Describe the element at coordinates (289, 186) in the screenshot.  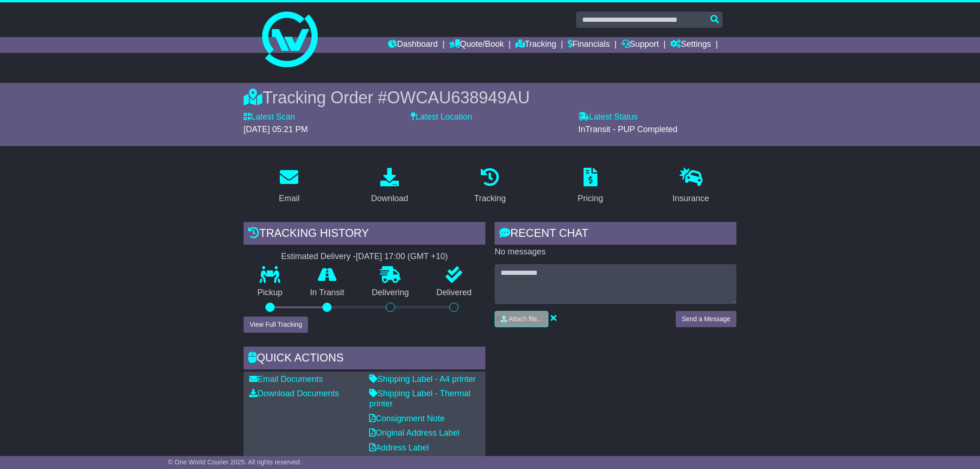
I see `a: Email` at that location.